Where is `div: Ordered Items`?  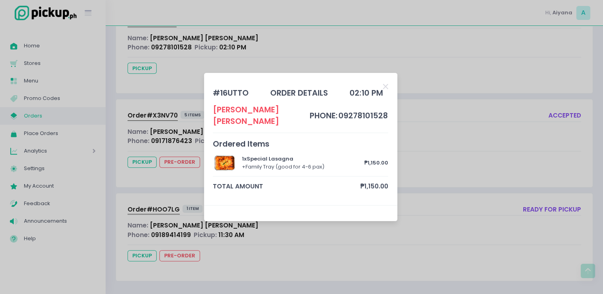 div: Ordered Items is located at coordinates (301, 144).